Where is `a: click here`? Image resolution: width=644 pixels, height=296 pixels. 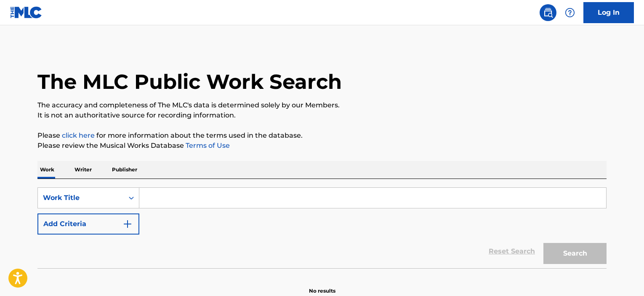 a: click here is located at coordinates (78, 135).